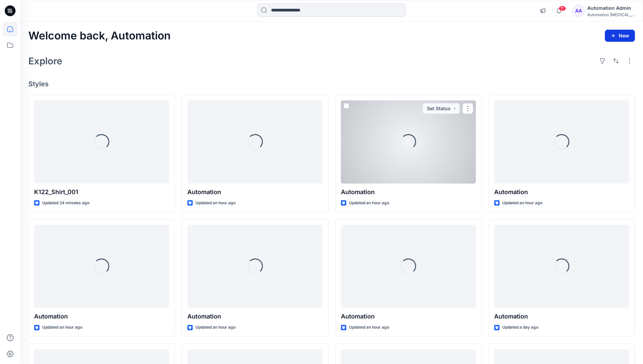  What do you see at coordinates (619, 36) in the screenshot?
I see `button: New` at bounding box center [619, 36].